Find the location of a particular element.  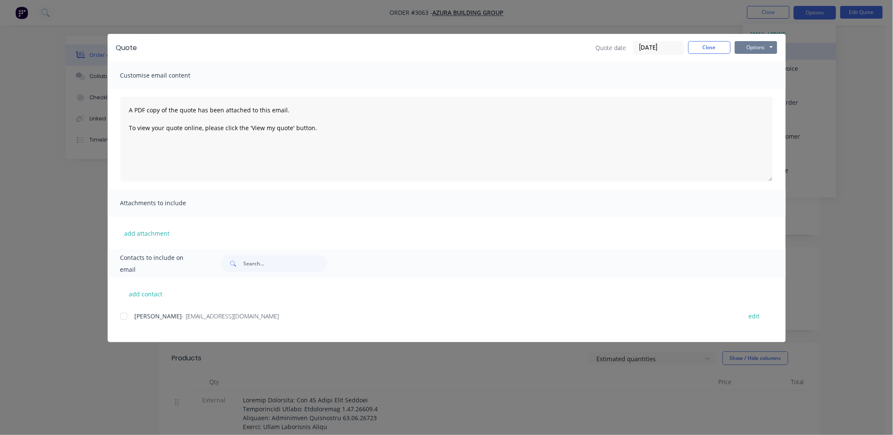

span: Quote date is located at coordinates (611, 47).